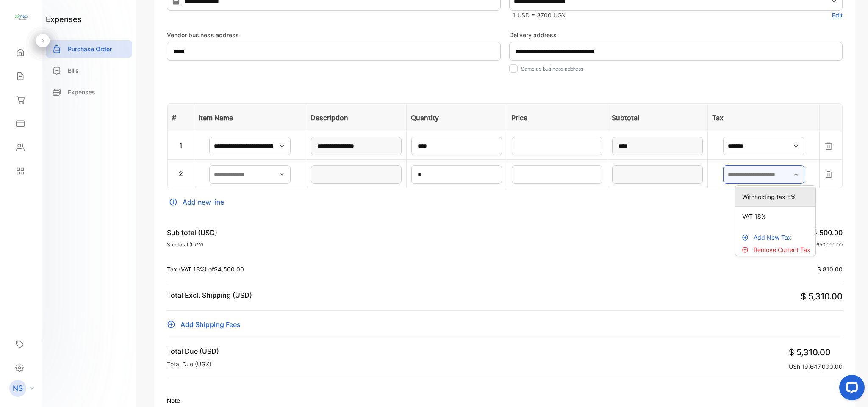 The image size is (868, 407). I want to click on label: Delivery address, so click(676, 35).